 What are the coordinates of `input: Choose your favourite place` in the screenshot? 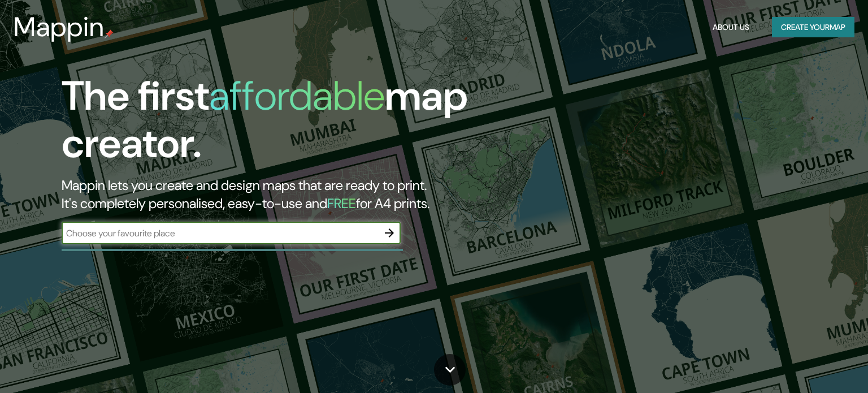 It's located at (220, 233).